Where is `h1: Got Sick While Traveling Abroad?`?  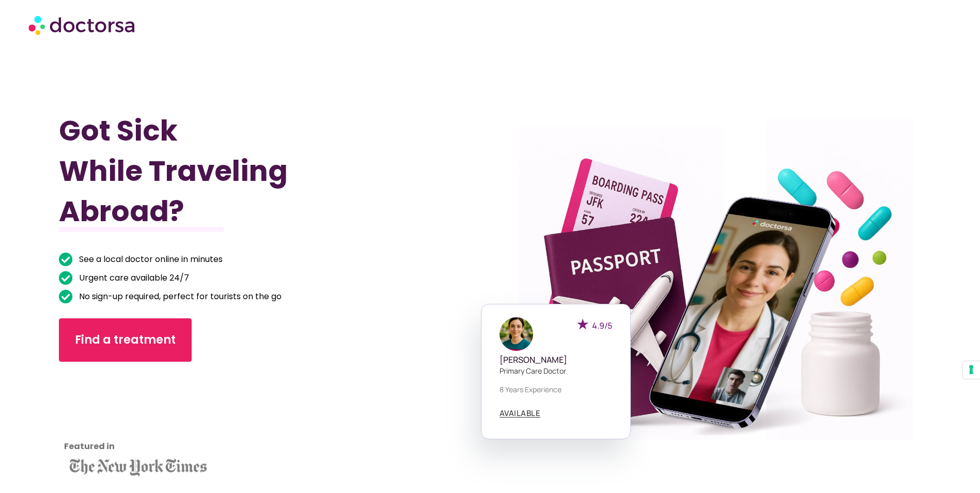 h1: Got Sick While Traveling Abroad? is located at coordinates (242, 171).